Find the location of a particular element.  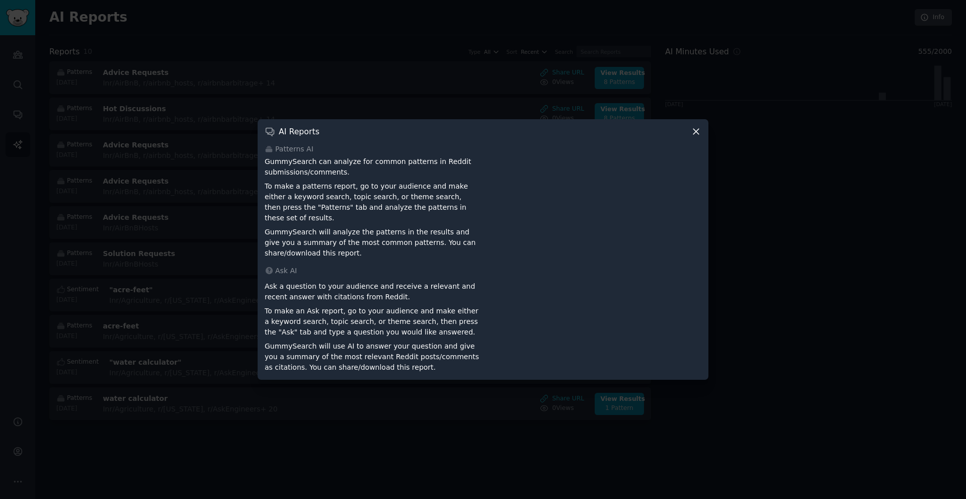

p: Ask a question to your audience and receive a relevant and recent answer with citations from Reddit. is located at coordinates (372, 292).